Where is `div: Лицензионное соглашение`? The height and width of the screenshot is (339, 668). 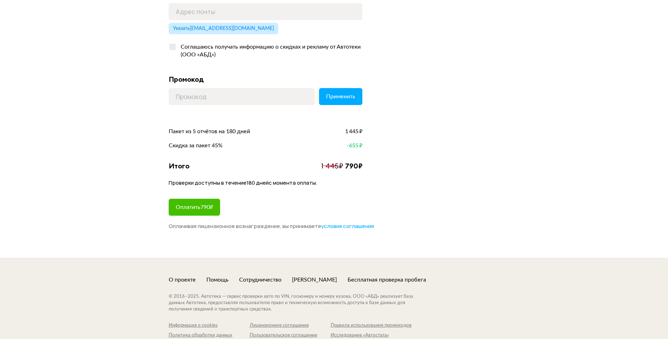 div: Лицензионное соглашение is located at coordinates (290, 326).